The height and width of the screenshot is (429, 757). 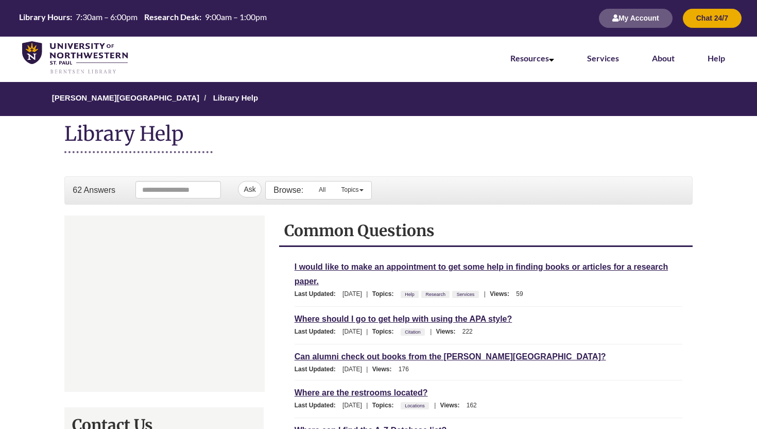 What do you see at coordinates (481, 274) in the screenshot?
I see `a: I would like to make an appointment to get some help in finding books or articles for a research ...` at bounding box center [481, 274].